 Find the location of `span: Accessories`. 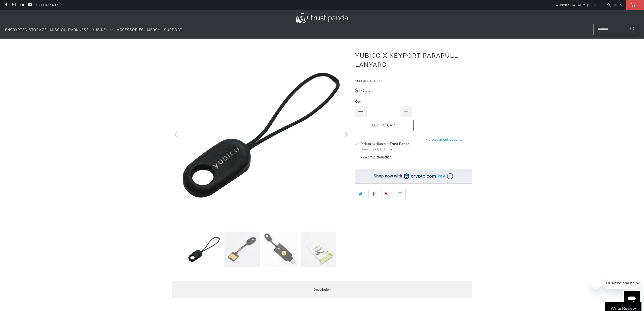

span: Accessories is located at coordinates (130, 30).